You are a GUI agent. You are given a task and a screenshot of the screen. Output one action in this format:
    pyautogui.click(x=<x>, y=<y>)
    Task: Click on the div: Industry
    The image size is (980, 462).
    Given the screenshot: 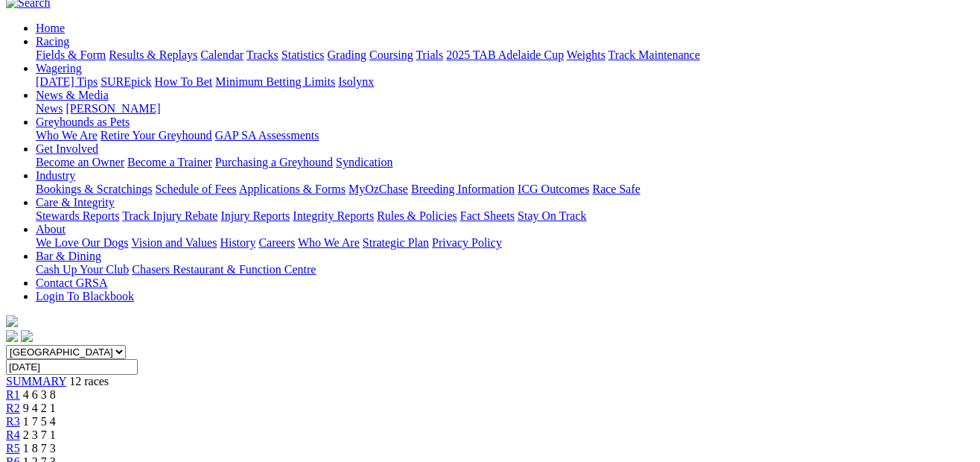 What is the action you would take?
    pyautogui.click(x=505, y=189)
    